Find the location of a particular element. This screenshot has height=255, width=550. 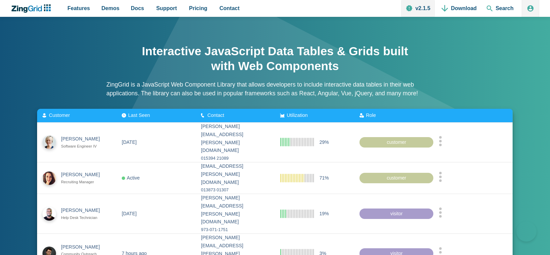

div: Recruiting Manager is located at coordinates (83, 182).